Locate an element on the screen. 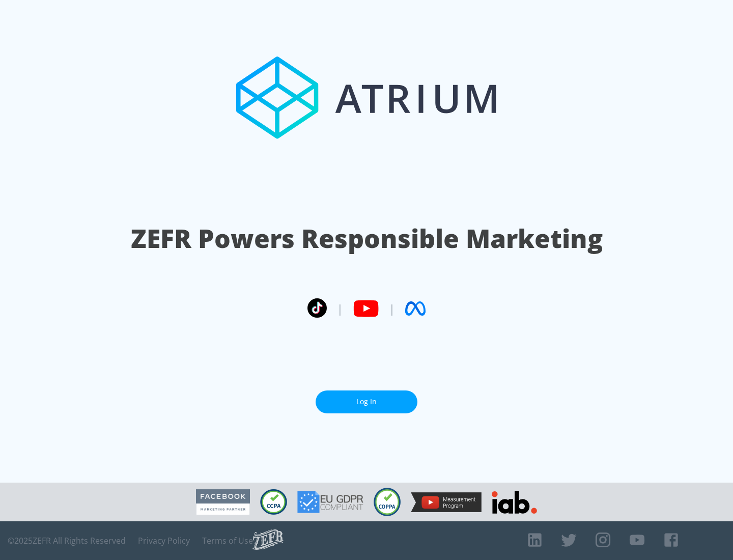  img: YouTube Measurement Program is located at coordinates (447, 502).